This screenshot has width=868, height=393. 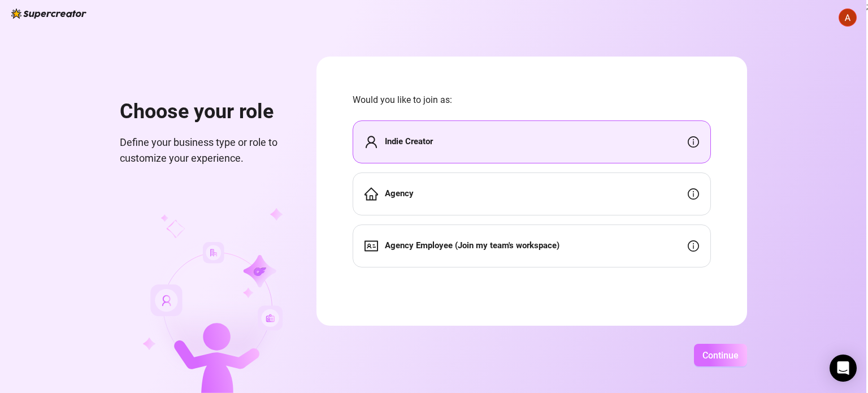 What do you see at coordinates (399, 194) in the screenshot?
I see `strong: Agency` at bounding box center [399, 194].